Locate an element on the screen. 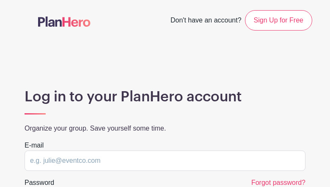 Image resolution: width=330 pixels, height=187 pixels. img: logo-507f7623f17ff9eddc593b1ce0a138ce2505c220e1c5a4e2b4648c50719b7d32.svg is located at coordinates (64, 22).